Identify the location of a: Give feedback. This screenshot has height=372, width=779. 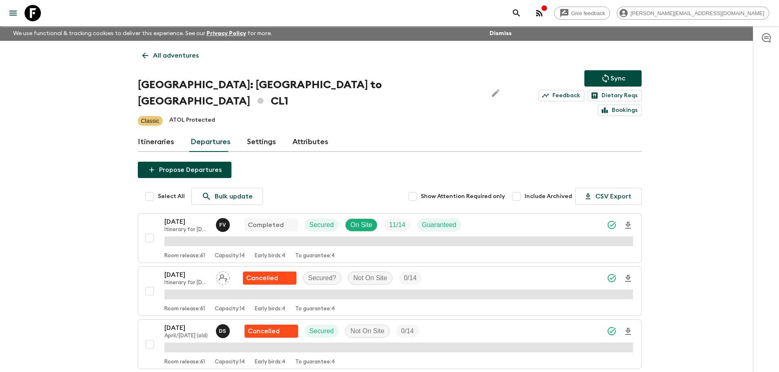
(582, 13).